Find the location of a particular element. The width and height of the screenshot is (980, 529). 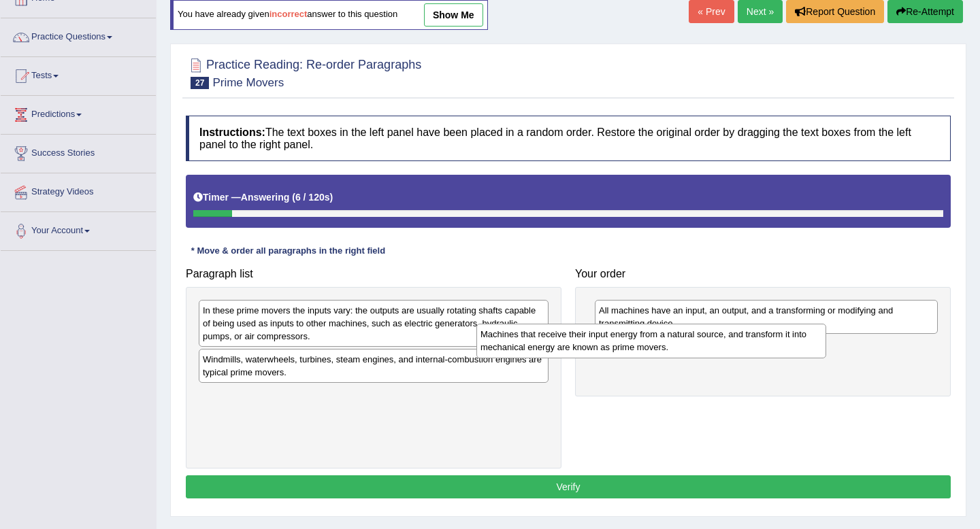

b: Instructions: is located at coordinates (232, 132).